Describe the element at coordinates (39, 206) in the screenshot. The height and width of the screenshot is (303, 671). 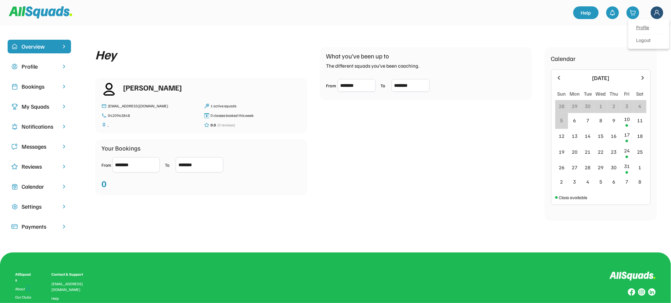
I see `div: Settings` at that location.